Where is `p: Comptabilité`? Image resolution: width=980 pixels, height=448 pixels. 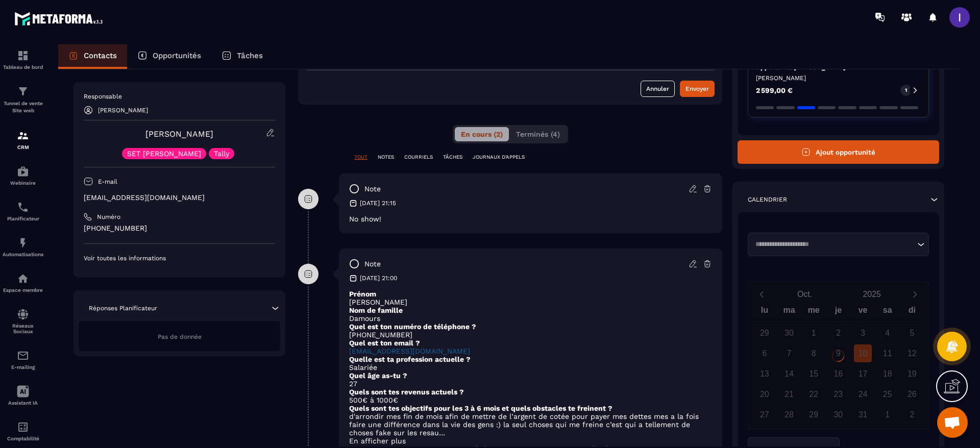 p: Comptabilité is located at coordinates (23, 438).